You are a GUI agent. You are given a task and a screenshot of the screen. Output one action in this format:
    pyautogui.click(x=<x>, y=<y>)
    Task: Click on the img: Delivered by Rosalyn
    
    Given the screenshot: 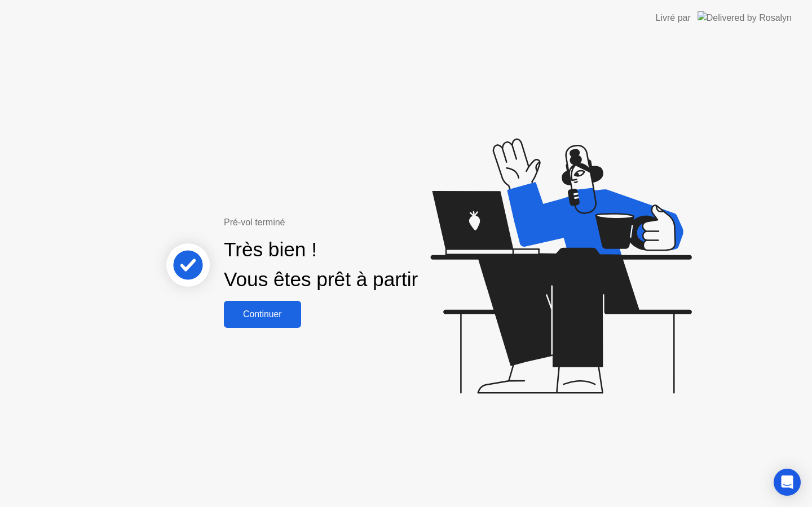 What is the action you would take?
    pyautogui.click(x=744, y=18)
    